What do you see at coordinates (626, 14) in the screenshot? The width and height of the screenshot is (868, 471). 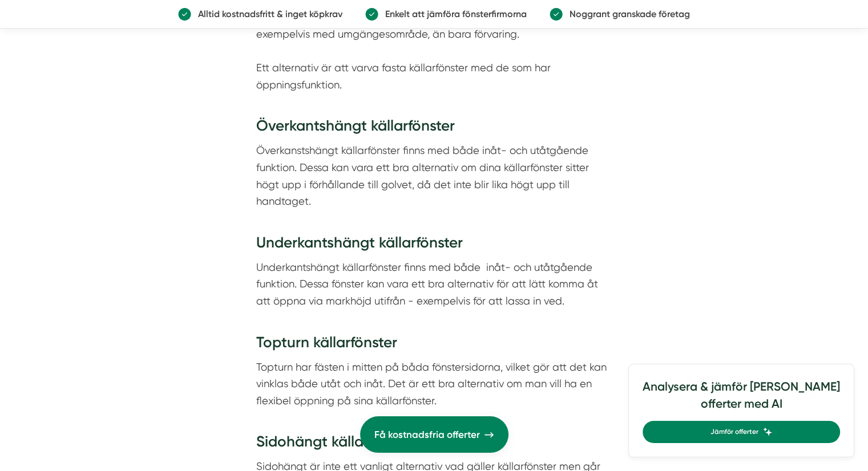 I see `p: Noggrant granskade företag` at bounding box center [626, 14].